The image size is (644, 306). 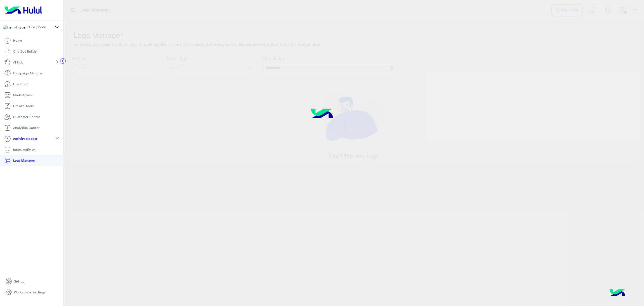 What do you see at coordinates (28, 73) in the screenshot?
I see `p: Campaign Manager` at bounding box center [28, 73].